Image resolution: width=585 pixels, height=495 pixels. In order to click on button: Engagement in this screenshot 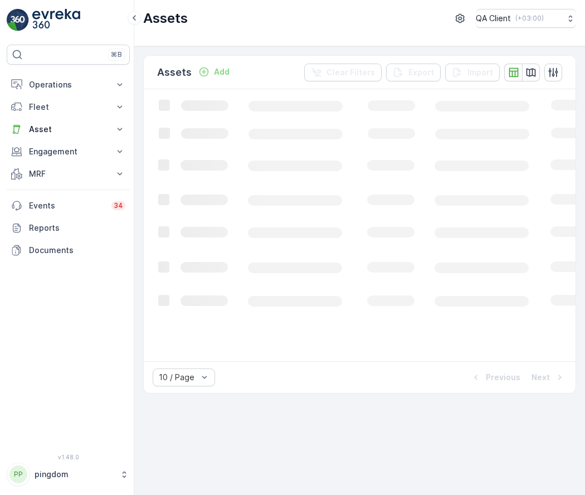, I will do `click(68, 152)`.